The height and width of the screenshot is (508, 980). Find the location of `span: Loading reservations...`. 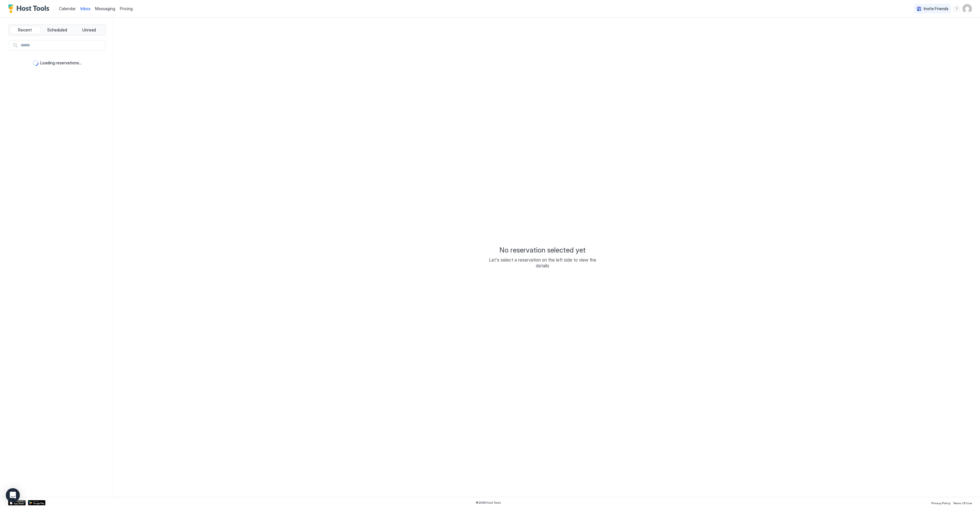

span: Loading reservations... is located at coordinates (61, 63).